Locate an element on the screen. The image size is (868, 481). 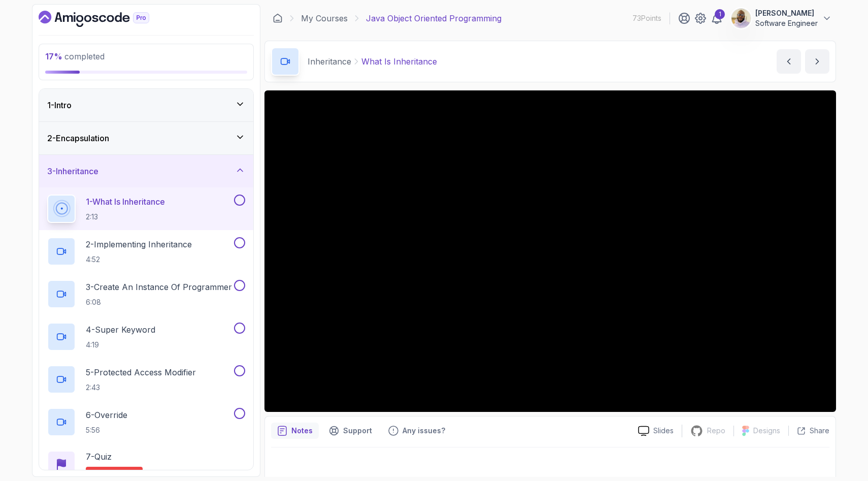
p: 5:56 is located at coordinates (106, 430).